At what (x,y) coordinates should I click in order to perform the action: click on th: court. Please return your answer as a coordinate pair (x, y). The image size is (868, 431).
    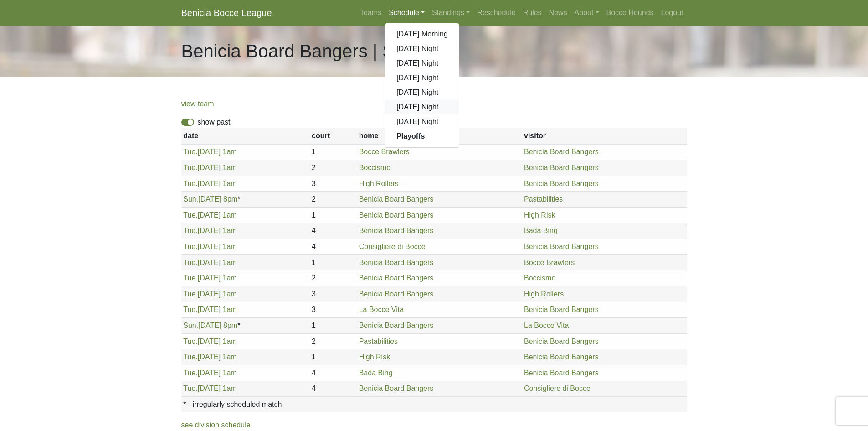
    Looking at the image, I should click on (333, 136).